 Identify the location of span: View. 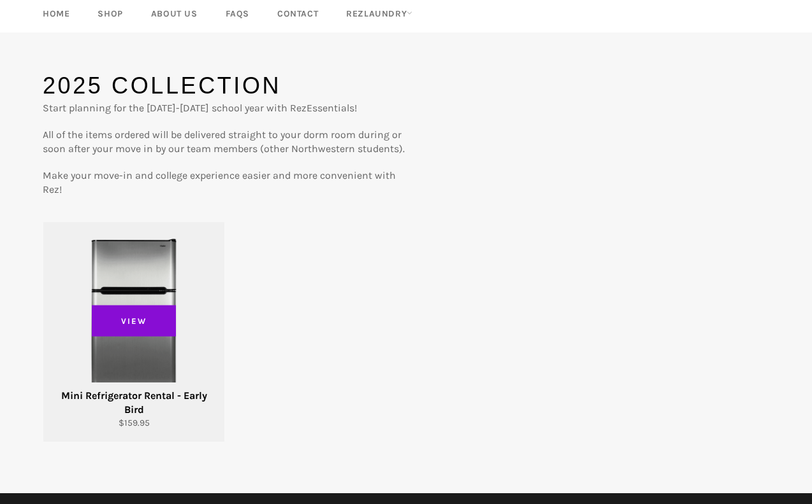
(134, 321).